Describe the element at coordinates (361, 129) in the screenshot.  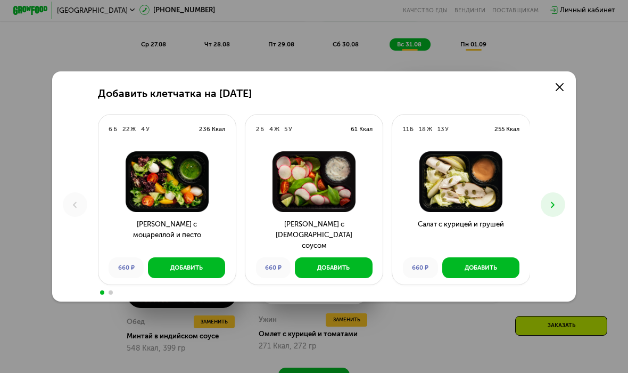
I see `div: 61 Ккал` at that location.